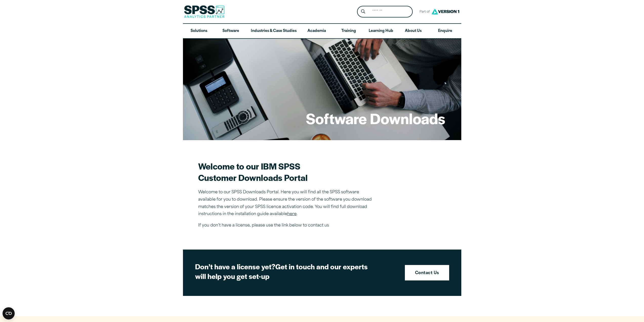 The height and width of the screenshot is (322, 644). I want to click on nav: Desktop version of site main menu, so click(322, 31).